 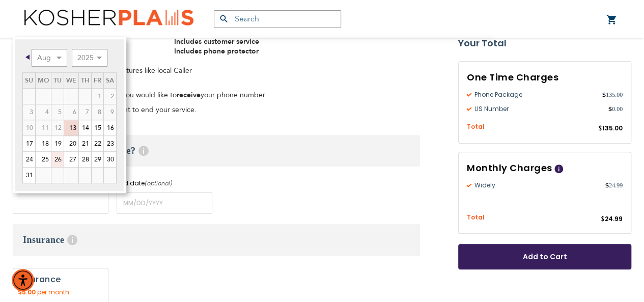 I want to click on span: 0.00, so click(x=615, y=109).